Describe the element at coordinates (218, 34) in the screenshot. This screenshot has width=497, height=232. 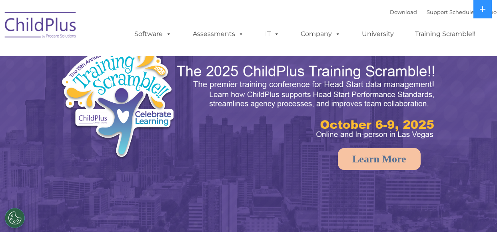
I see `a: Assessments` at that location.